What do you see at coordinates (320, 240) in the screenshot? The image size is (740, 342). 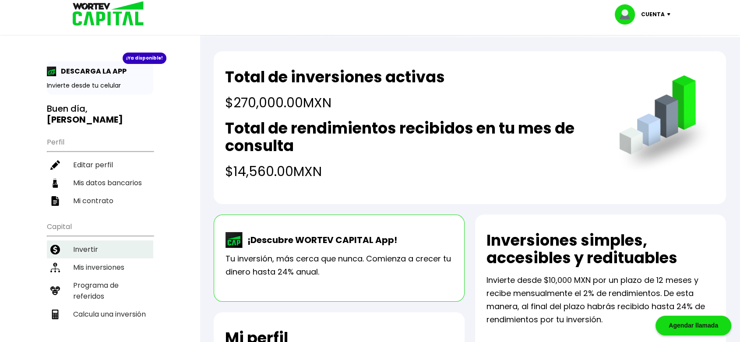 I see `p: ¡Descubre WORTEV CAPITAL App!` at bounding box center [320, 240].